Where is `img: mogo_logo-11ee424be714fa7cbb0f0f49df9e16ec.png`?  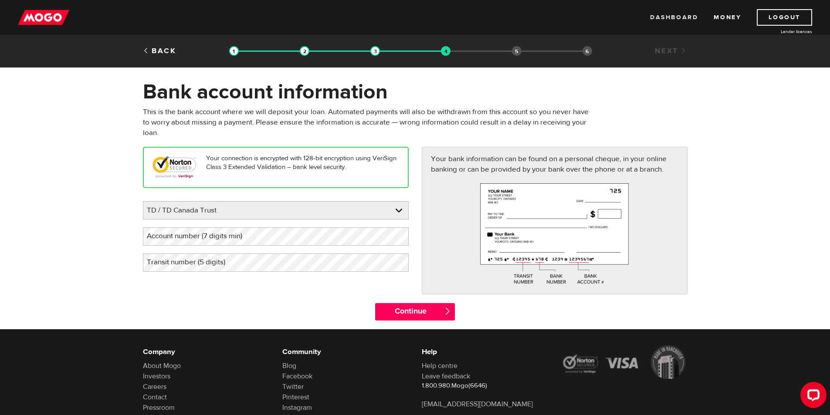 img: mogo_logo-11ee424be714fa7cbb0f0f49df9e16ec.png is located at coordinates (44, 17).